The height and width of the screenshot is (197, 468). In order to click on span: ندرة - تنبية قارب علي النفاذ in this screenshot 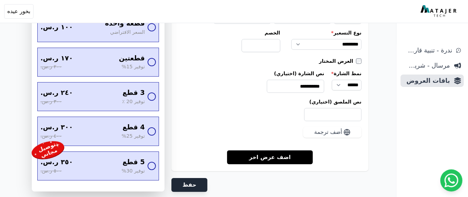, I will do `click(428, 50)`.